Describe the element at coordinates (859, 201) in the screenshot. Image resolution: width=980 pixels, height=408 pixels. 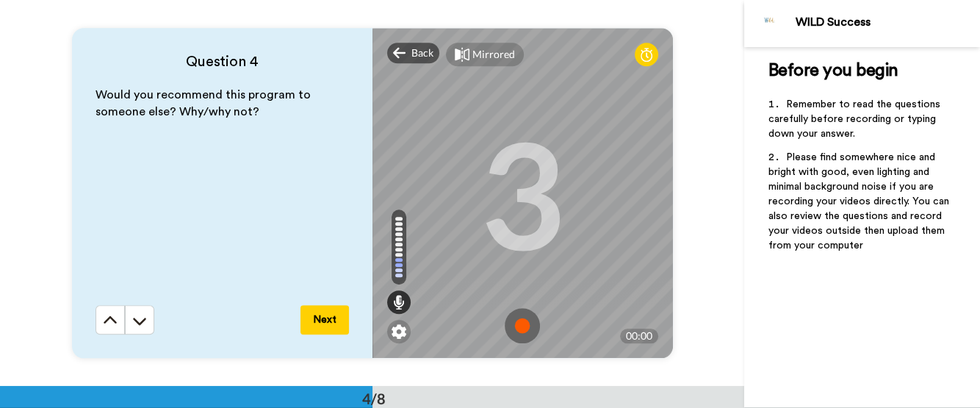
I see `span: Please find somewhere nice and bright with good, even lighting and minimal background noise if yo...` at that location.